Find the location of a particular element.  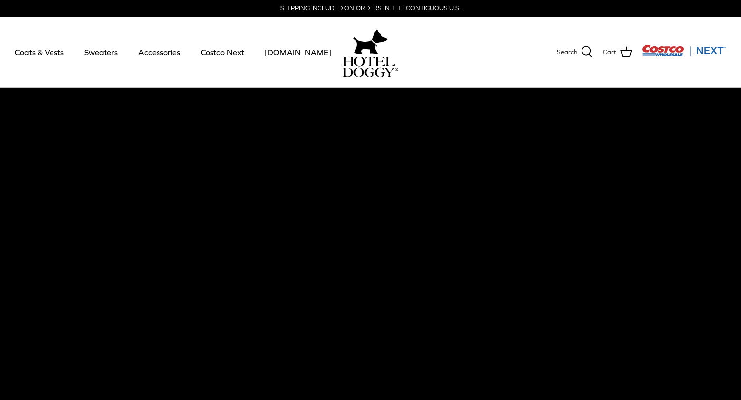

span: Search is located at coordinates (567, 52).